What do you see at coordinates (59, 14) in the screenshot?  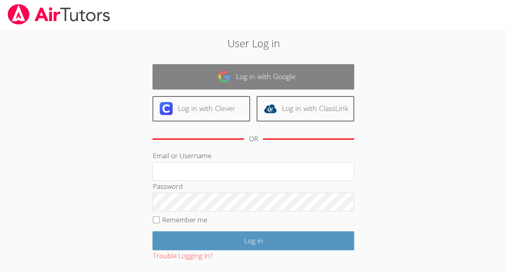 I see `img: airtutors_banner-c4298cdbf04f3fff15de1276eac7730deb9818008684d7c2e4769d2f7ddbe033.png` at bounding box center [59, 14].